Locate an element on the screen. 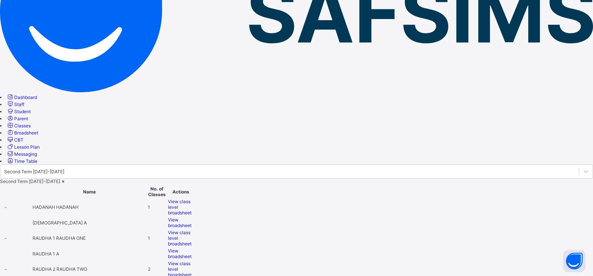 The height and width of the screenshot is (276, 593). span: Dashboard is located at coordinates (25, 97).